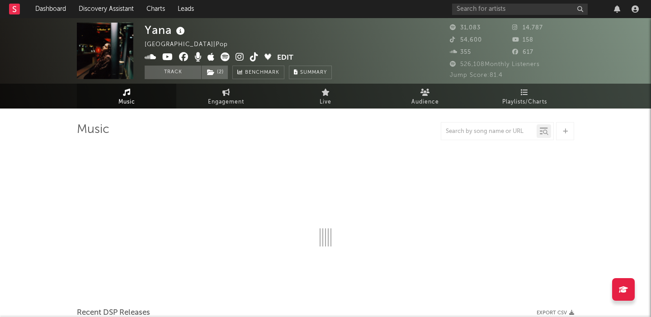 The width and height of the screenshot is (651, 317). I want to click on input: Search for artists, so click(520, 9).